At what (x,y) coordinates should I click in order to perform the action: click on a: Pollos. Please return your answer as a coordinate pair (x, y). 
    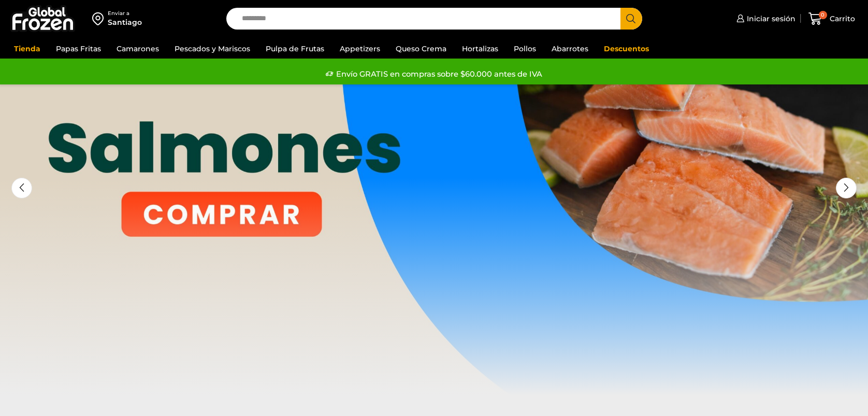
    Looking at the image, I should click on (524, 49).